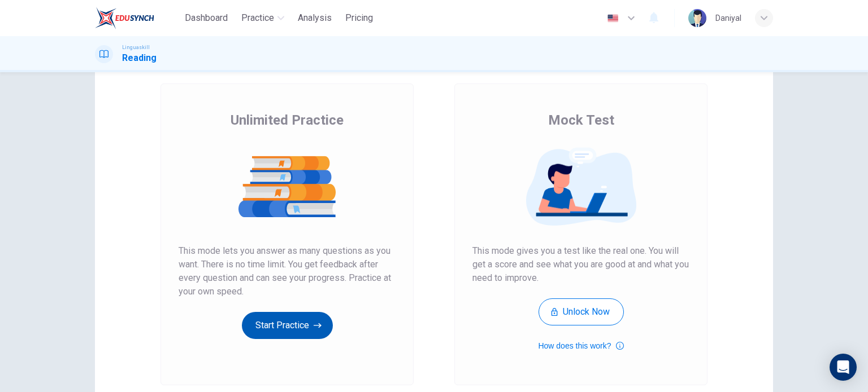  What do you see at coordinates (207, 18) in the screenshot?
I see `button: Dashboard` at bounding box center [207, 18].